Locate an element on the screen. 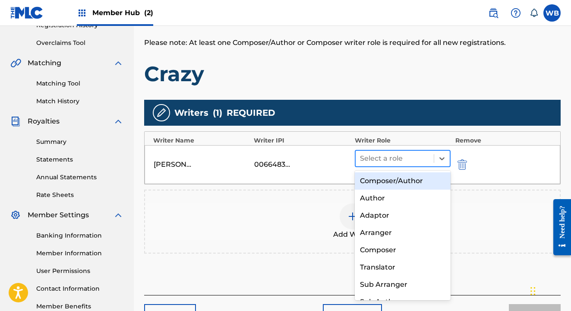 The image size is (571, 311). img: Royalties is located at coordinates (16, 121).